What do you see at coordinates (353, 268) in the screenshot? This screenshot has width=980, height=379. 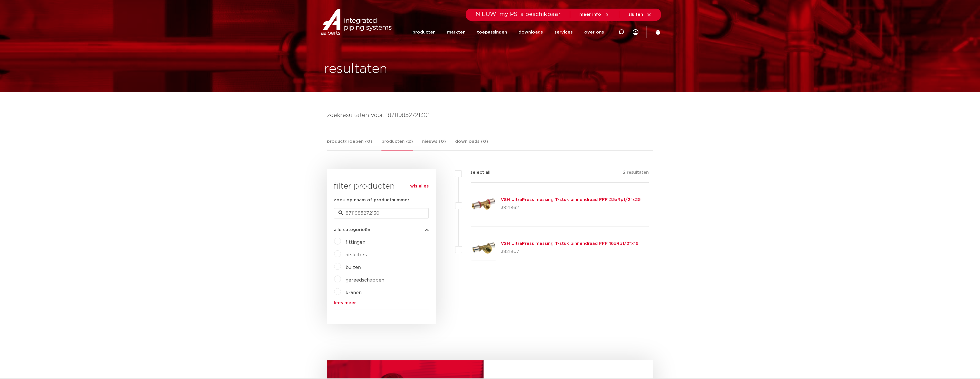 I see `span: buizen` at bounding box center [353, 268].